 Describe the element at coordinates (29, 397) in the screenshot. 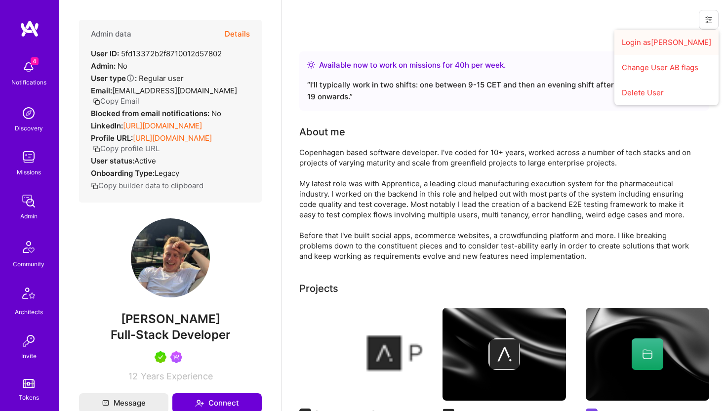

I see `div: Tokens` at that location.